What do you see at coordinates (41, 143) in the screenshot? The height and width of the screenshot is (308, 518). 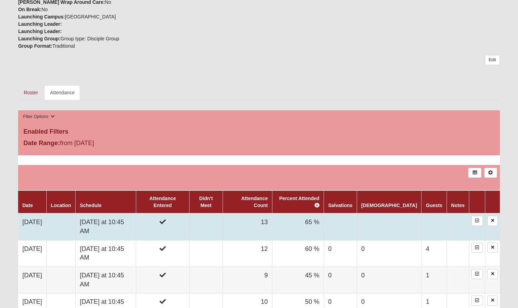 I see `label: Date Range:` at bounding box center [41, 143].